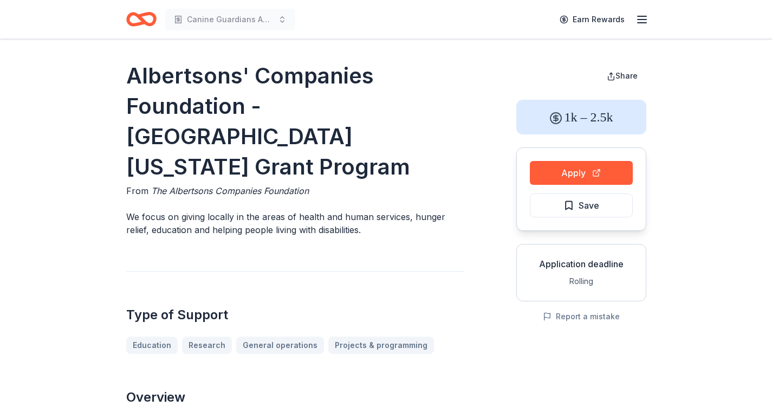 The image size is (772, 419). What do you see at coordinates (207, 345) in the screenshot?
I see `a: Research` at bounding box center [207, 345].